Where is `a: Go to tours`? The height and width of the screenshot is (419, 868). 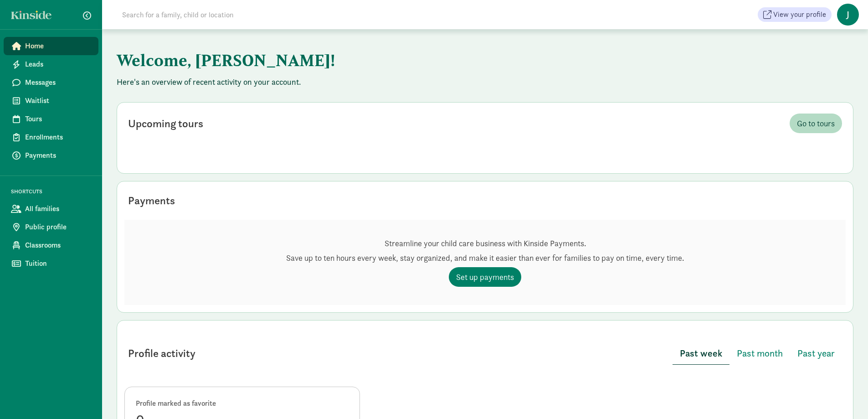 a: Go to tours is located at coordinates (815, 123).